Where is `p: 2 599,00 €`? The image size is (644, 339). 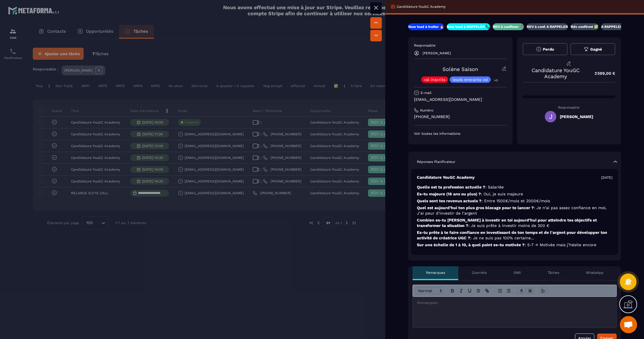
p: 2 599,00 € is located at coordinates (602, 73).